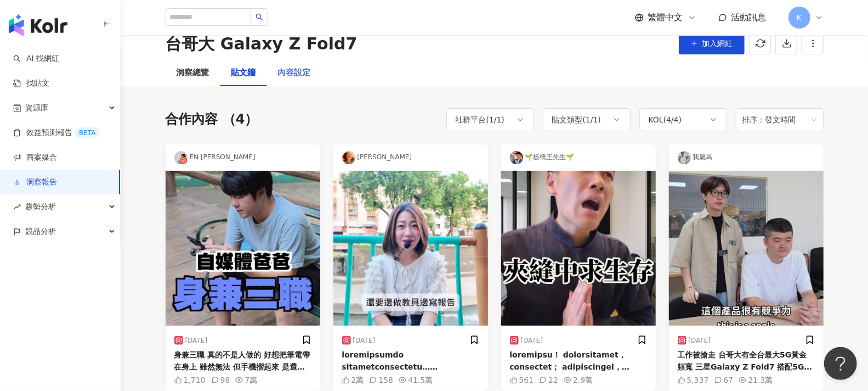  I want to click on div: 98, so click(221, 380).